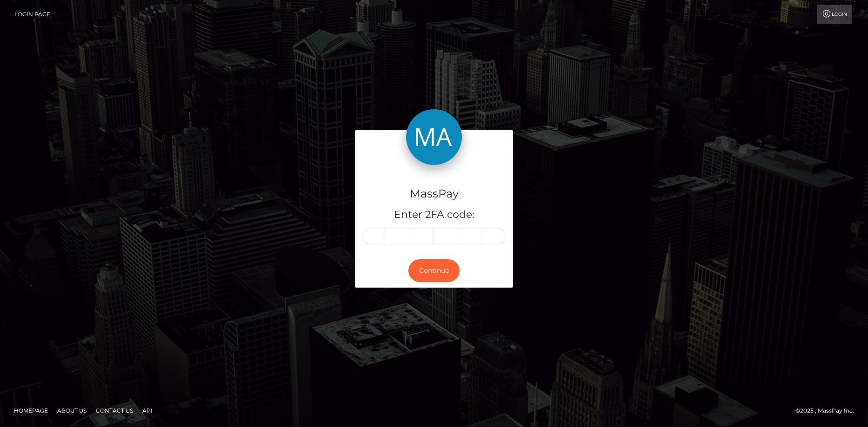 This screenshot has height=427, width=868. I want to click on a: Login, so click(835, 14).